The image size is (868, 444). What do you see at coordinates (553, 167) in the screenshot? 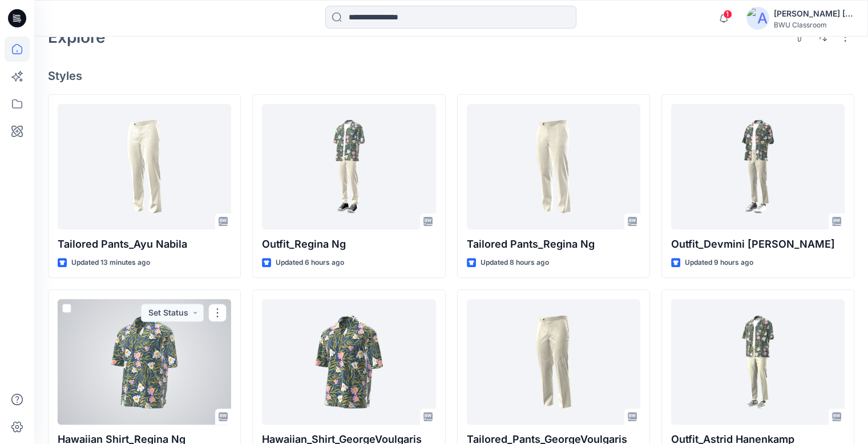
I see `a: Tailored Pants_Regina Ng` at bounding box center [553, 167].